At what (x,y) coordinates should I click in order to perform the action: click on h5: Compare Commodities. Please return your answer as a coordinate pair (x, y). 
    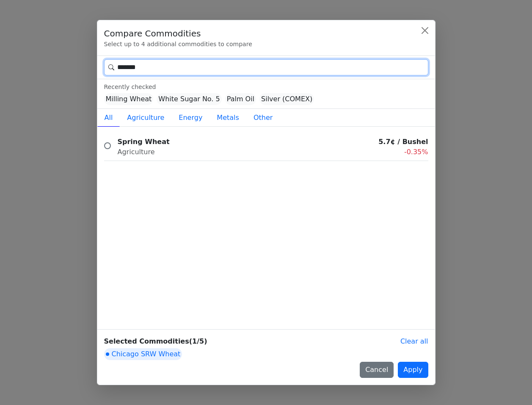
    Looking at the image, I should click on (178, 34).